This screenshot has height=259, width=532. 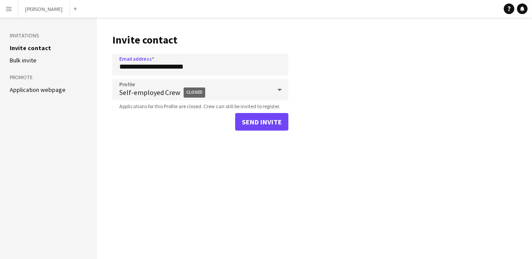 What do you see at coordinates (200, 40) in the screenshot?
I see `h1: Invite contact` at bounding box center [200, 40].